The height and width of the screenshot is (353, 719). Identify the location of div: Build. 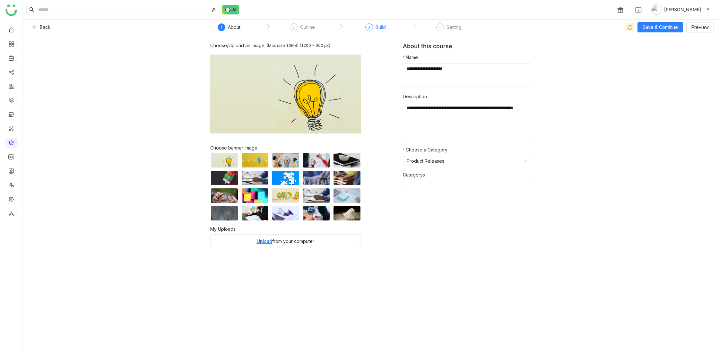
(381, 27).